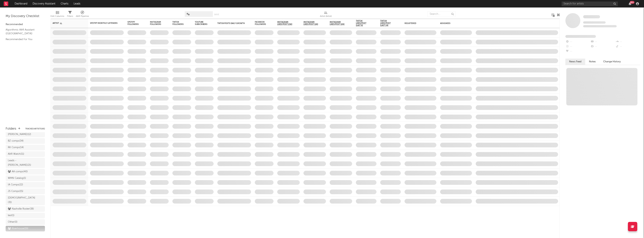  I want to click on div: RK Comps ( 14 ), so click(16, 148).